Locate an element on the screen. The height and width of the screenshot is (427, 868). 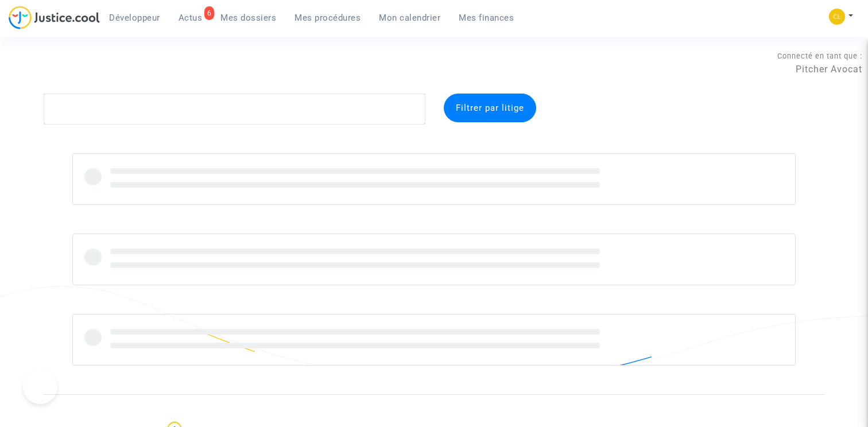
a: 6Actus is located at coordinates (190, 18).